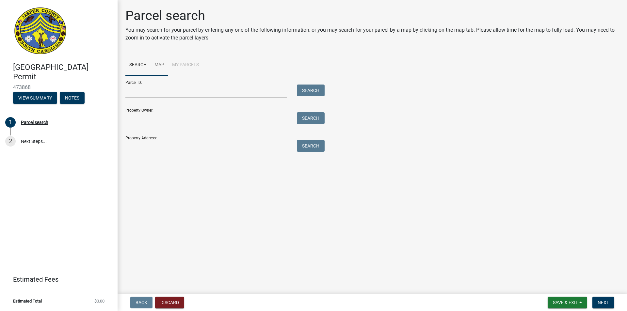  I want to click on div: 1, so click(10, 122).